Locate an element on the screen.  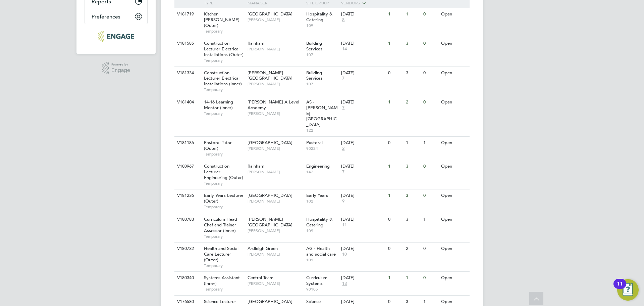
div: V181585 is located at coordinates (187, 44).